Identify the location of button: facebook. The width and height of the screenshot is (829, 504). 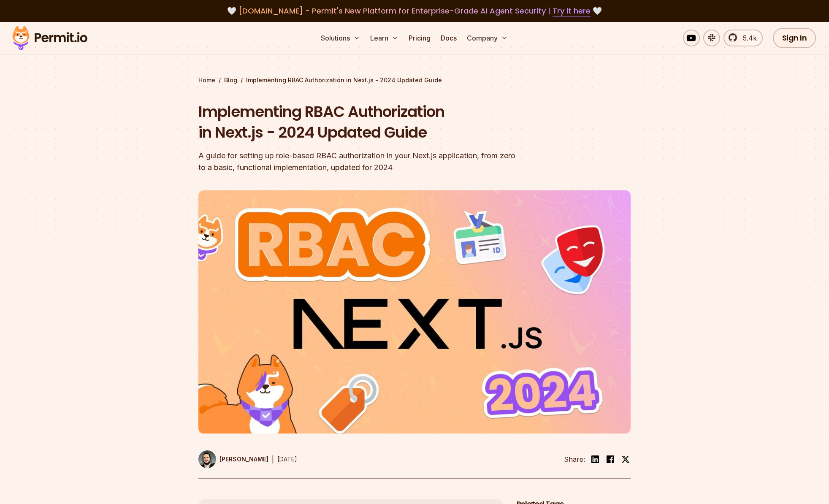
(611, 459).